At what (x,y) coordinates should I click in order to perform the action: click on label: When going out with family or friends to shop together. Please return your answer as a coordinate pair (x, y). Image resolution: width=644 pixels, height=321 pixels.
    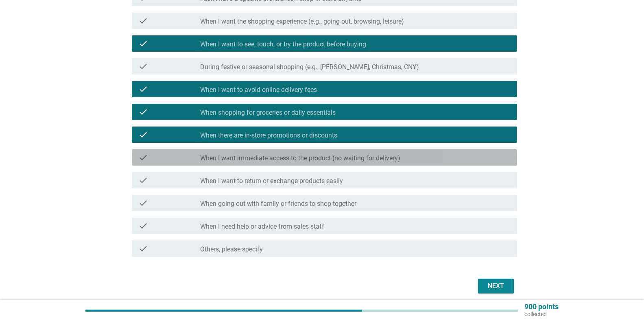
    Looking at the image, I should click on (278, 204).